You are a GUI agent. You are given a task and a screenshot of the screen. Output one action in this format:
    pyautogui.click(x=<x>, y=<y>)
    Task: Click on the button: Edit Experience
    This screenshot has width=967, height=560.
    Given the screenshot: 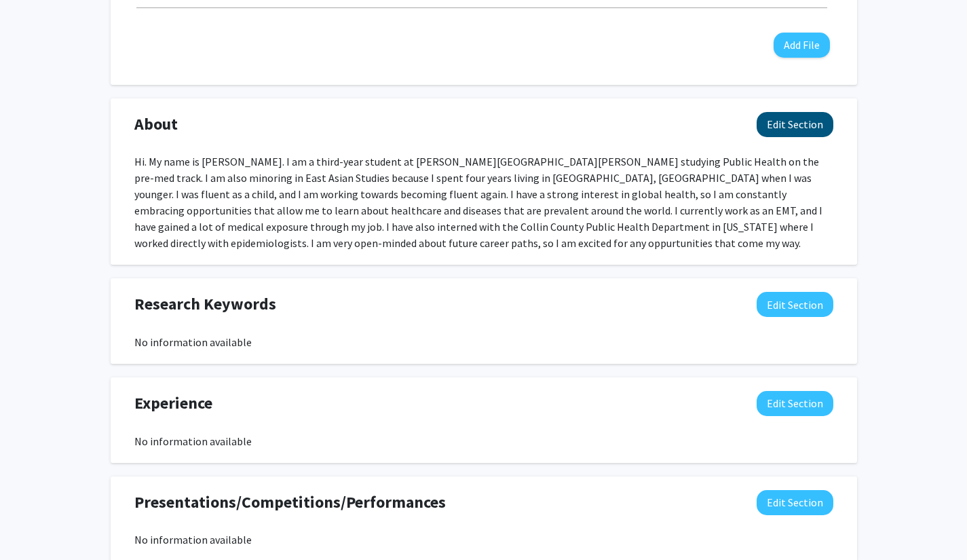 What is the action you would take?
    pyautogui.click(x=795, y=403)
    